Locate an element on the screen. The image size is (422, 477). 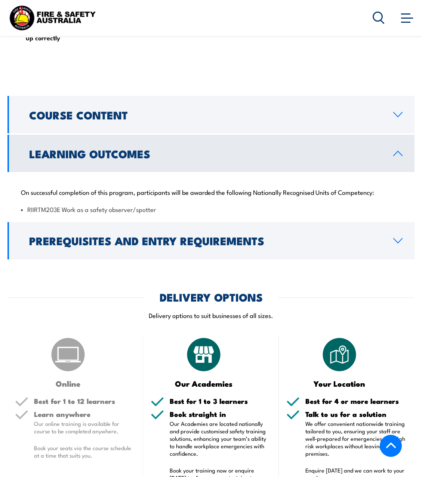
p: On successful completion of this program, participants will be awarded the following Nationally R... is located at coordinates (211, 192).